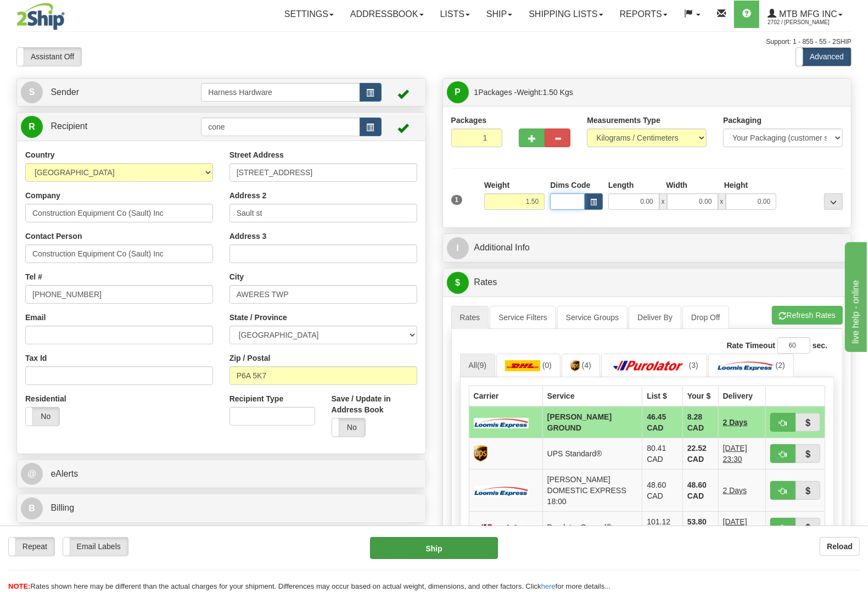  What do you see at coordinates (41, 16) in the screenshot?
I see `img: logo2702.jpg` at bounding box center [41, 16].